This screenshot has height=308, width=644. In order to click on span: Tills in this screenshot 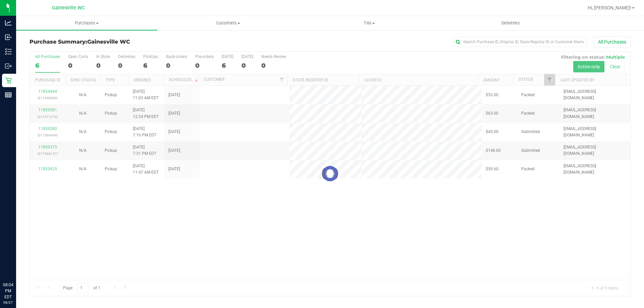, I will do `click(369, 23)`.